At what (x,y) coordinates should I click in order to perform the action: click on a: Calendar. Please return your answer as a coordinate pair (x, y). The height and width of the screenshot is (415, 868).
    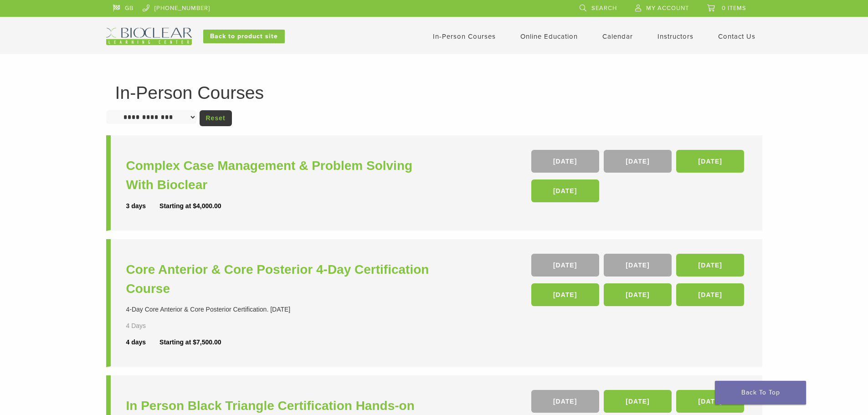
    Looking at the image, I should click on (618, 37).